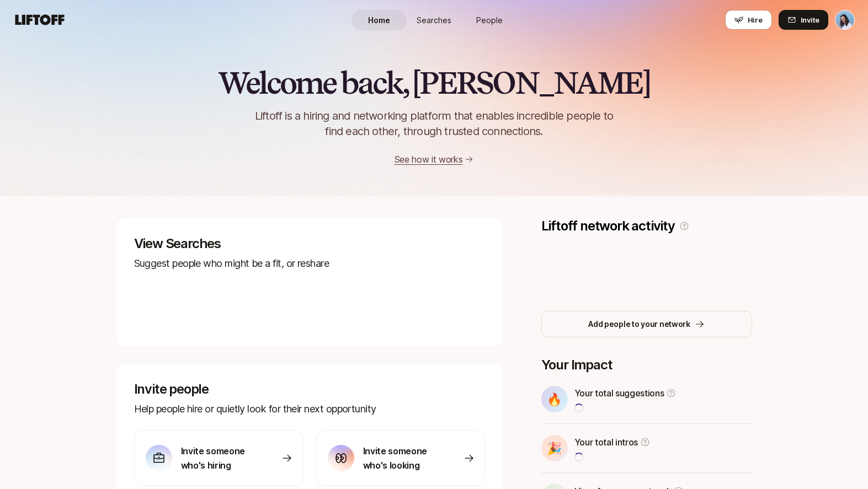  Describe the element at coordinates (606, 443) in the screenshot. I see `p: Your total intros` at that location.